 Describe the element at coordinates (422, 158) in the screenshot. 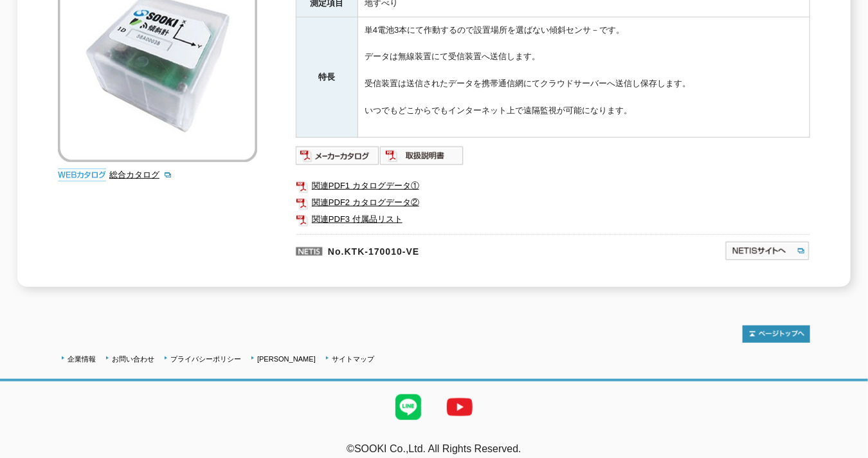

I see `a: 取扱説明書` at that location.